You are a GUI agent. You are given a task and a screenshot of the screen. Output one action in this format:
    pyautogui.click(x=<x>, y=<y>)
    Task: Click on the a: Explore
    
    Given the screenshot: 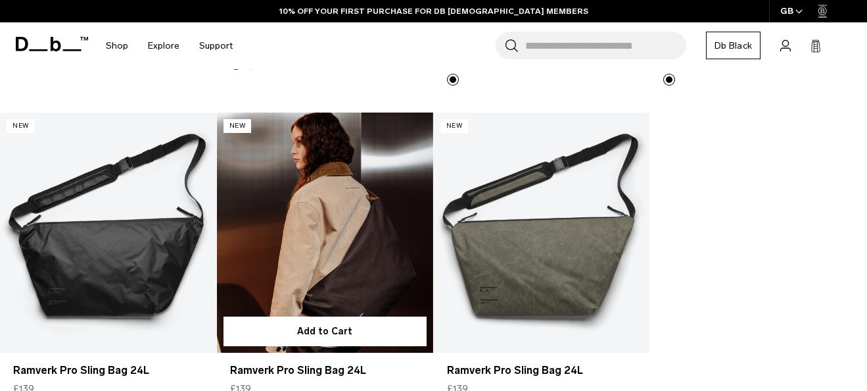 What is the action you would take?
    pyautogui.click(x=164, y=45)
    